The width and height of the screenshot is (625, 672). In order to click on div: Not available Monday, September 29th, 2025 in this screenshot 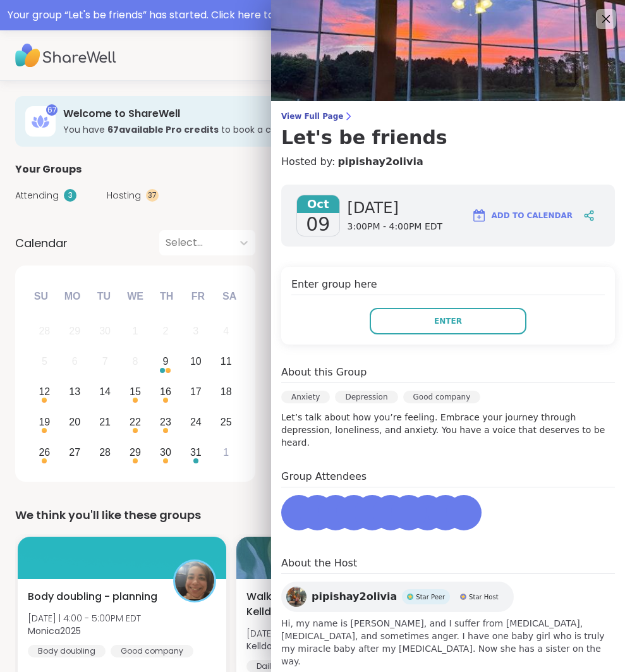, I will do `click(74, 331)`.